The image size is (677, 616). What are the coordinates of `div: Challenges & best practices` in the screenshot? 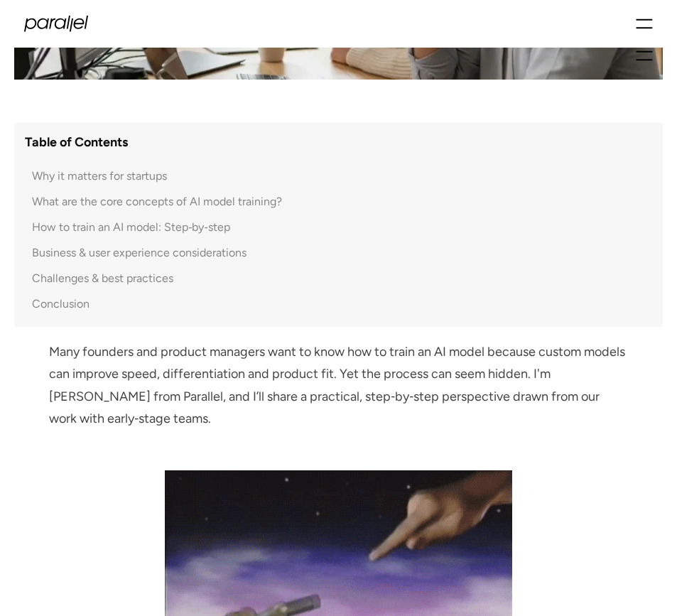 It's located at (102, 279).